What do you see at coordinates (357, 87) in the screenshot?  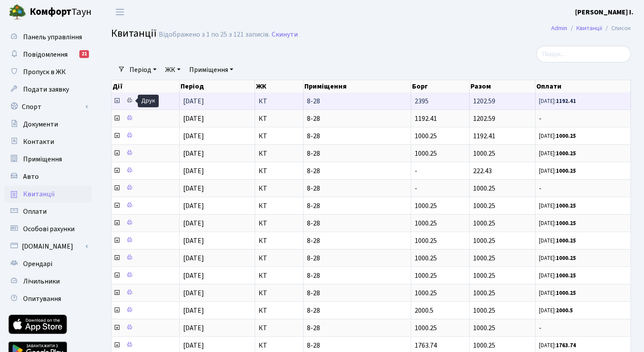 I see `th: Приміщення` at bounding box center [357, 87].